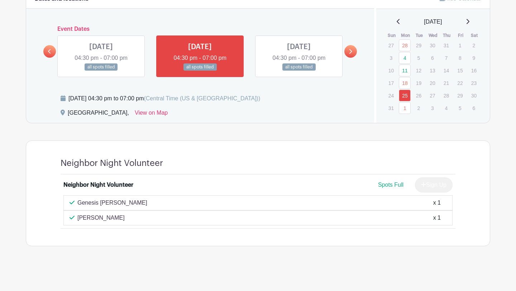 The width and height of the screenshot is (516, 291). What do you see at coordinates (461, 35) in the screenshot?
I see `th: Fri` at bounding box center [461, 35].